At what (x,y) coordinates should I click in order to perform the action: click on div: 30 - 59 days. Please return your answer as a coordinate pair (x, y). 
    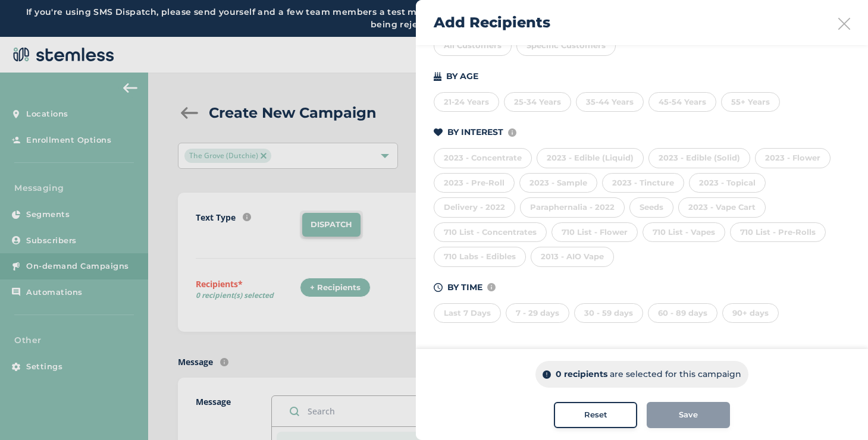
    Looking at the image, I should click on (609, 314).